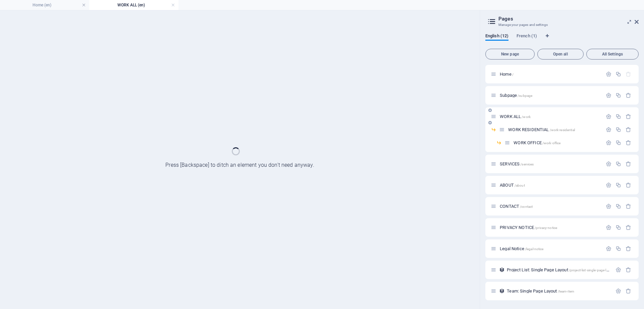 The image size is (644, 309). I want to click on h4: WORK ALL (en), so click(134, 5).